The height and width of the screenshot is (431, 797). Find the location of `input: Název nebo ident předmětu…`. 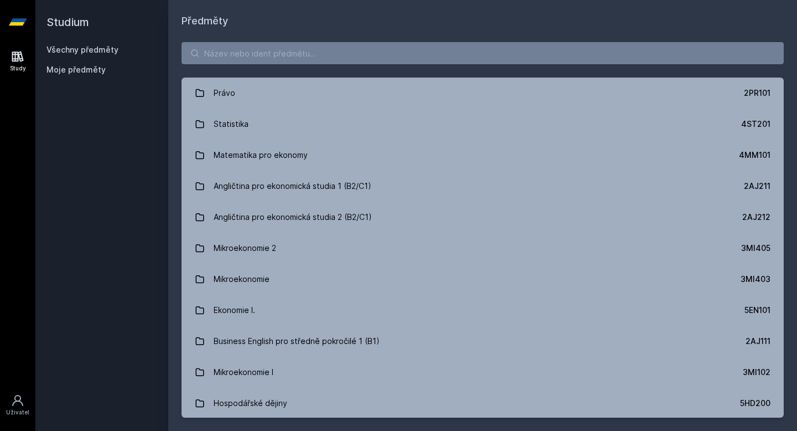

input: Název nebo ident předmětu… is located at coordinates (483, 53).